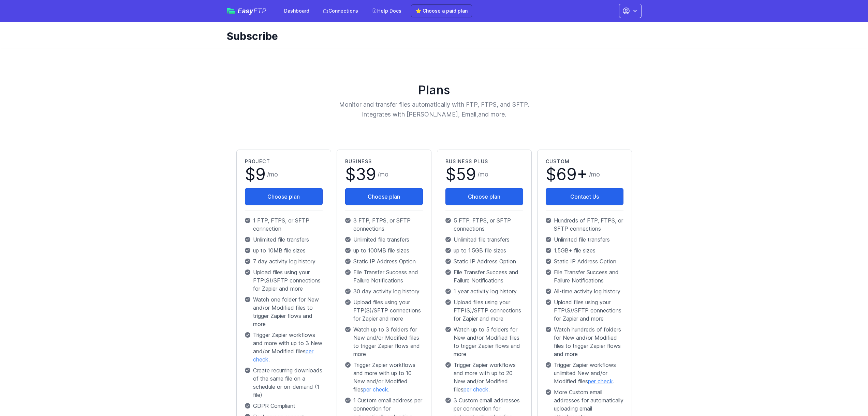 This screenshot has width=868, height=416. I want to click on p: Watch hundreds of folders for New and/or Modified files to trigger Zapier flows and more, so click(585, 342).